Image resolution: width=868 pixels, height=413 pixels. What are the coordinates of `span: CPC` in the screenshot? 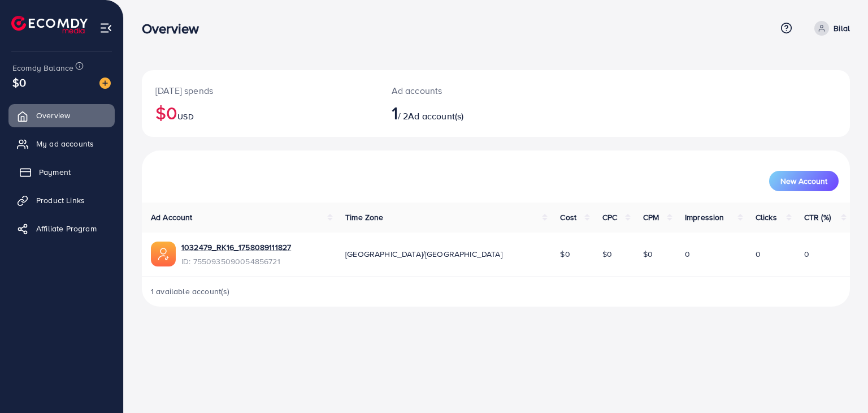 It's located at (610, 217).